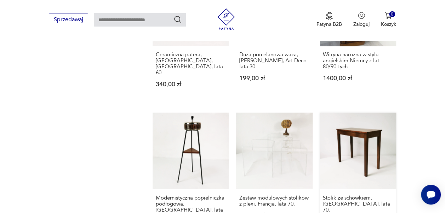 The height and width of the screenshot is (213, 445). Describe the element at coordinates (392, 14) in the screenshot. I see `div: 0` at that location.